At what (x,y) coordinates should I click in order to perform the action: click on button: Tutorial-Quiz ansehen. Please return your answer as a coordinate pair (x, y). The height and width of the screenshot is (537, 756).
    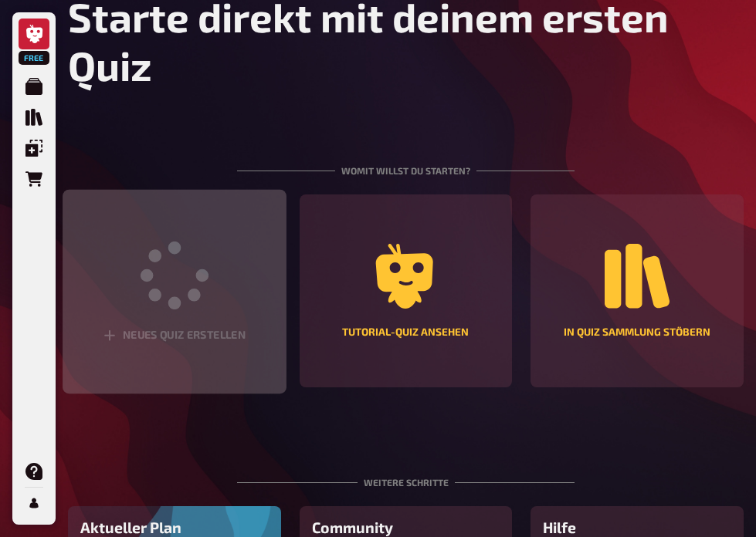
    Looking at the image, I should click on (406, 291).